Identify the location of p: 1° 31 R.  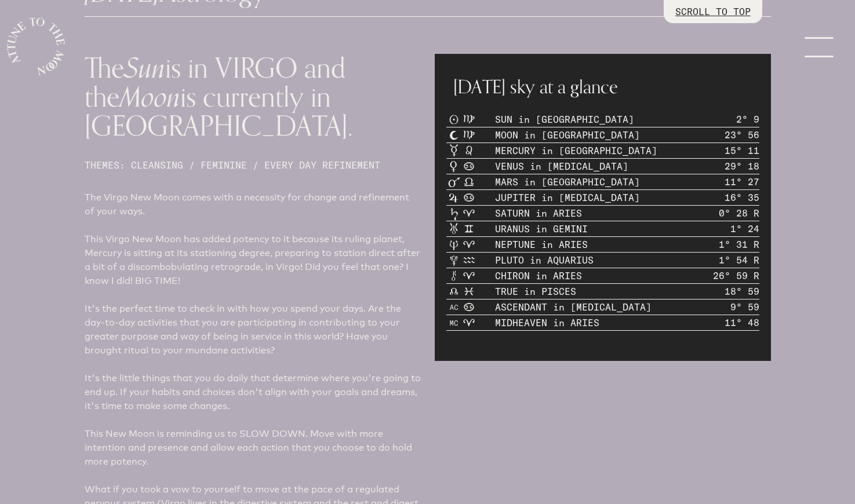
(739, 245).